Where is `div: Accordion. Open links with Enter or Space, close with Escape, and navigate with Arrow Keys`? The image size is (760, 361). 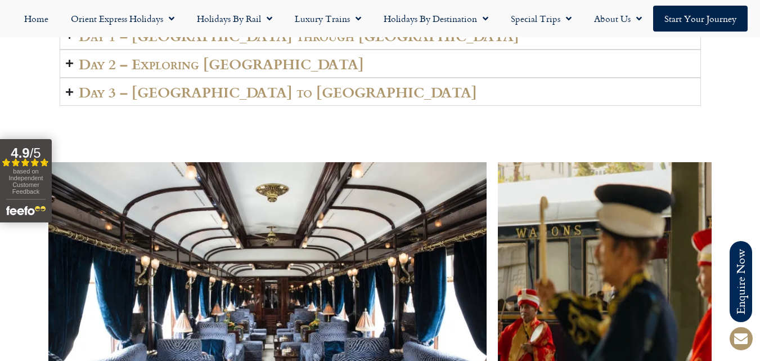 div: Accordion. Open links with Enter or Space, close with Escape, and navigate with Arrow Keys is located at coordinates (380, 64).